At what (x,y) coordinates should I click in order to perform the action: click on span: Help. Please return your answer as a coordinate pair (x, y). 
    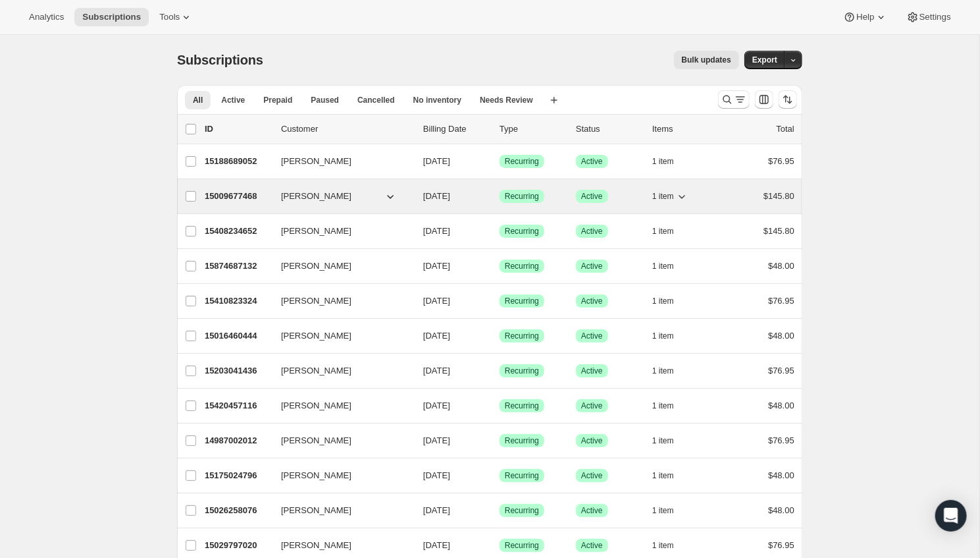
    Looking at the image, I should click on (865, 18).